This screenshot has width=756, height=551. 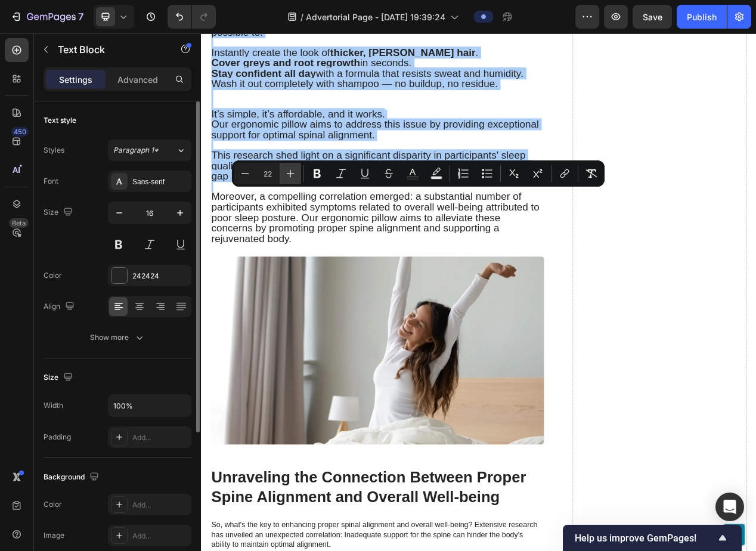 What do you see at coordinates (224, 237) in the screenshot?
I see `span: Moreover, a compelling correlation emerged: a substantial number of participants exhibited sympto...` at bounding box center [224, 237].